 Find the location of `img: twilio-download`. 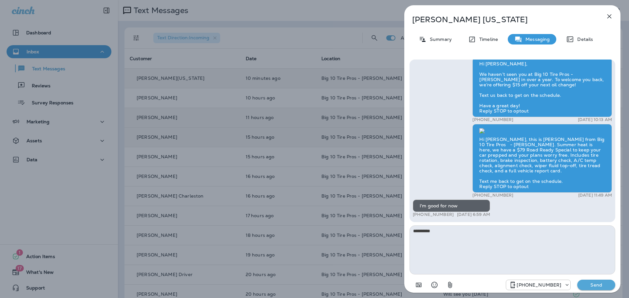

img: twilio-download is located at coordinates (482, 131).